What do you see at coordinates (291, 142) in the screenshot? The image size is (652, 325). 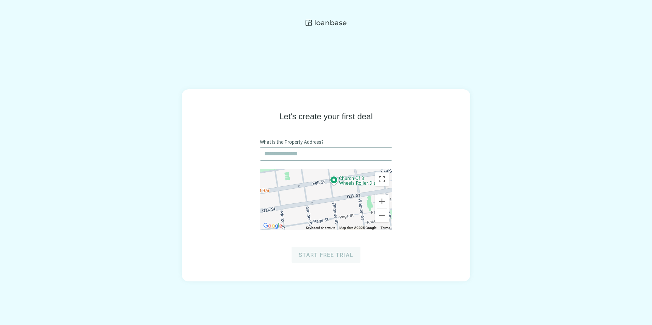 I see `span: What is the Property Address?` at bounding box center [291, 142].